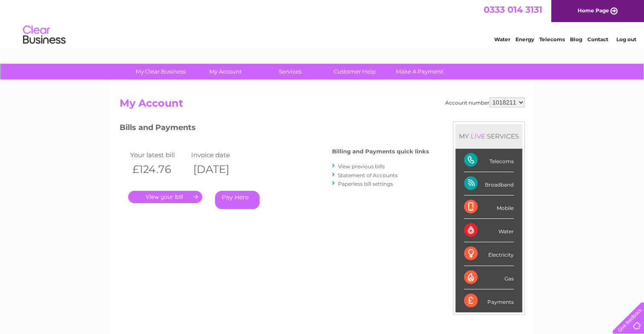  What do you see at coordinates (44, 35) in the screenshot?
I see `img: logo.png` at bounding box center [44, 35].